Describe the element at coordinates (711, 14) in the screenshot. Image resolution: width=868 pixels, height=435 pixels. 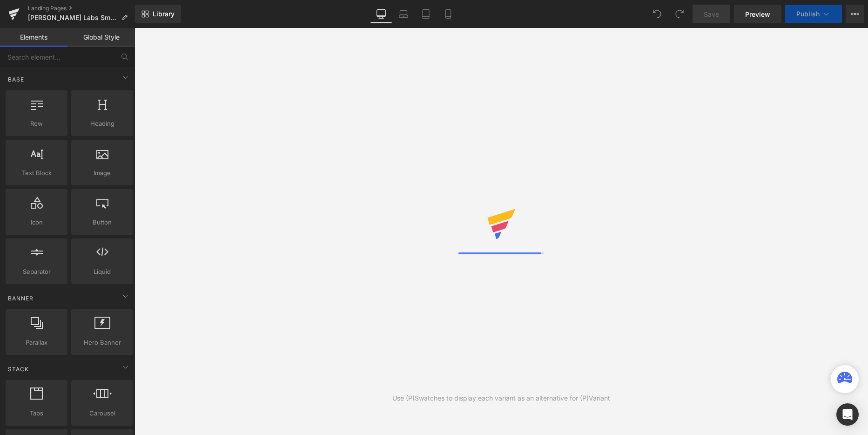
I see `span: Save` at that location.